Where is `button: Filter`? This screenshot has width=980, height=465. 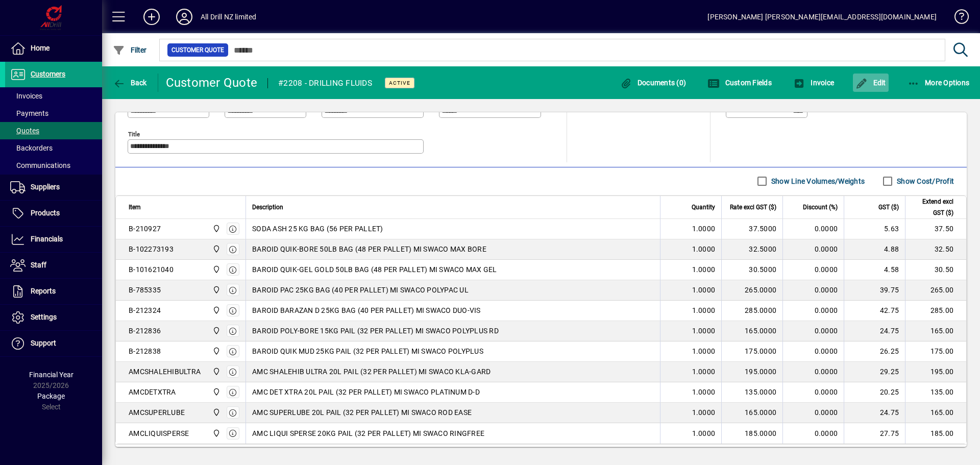
button: Filter is located at coordinates (129, 50).